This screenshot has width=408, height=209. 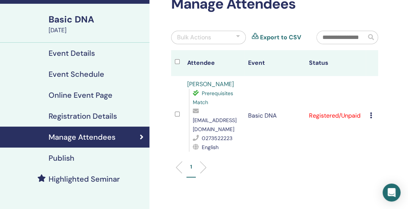 What do you see at coordinates (82, 137) in the screenshot?
I see `h4: Manage Attendees` at bounding box center [82, 137].